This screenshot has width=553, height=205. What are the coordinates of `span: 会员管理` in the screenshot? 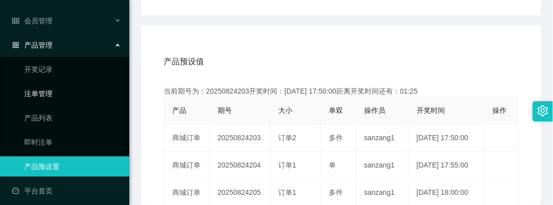 It's located at (32, 21).